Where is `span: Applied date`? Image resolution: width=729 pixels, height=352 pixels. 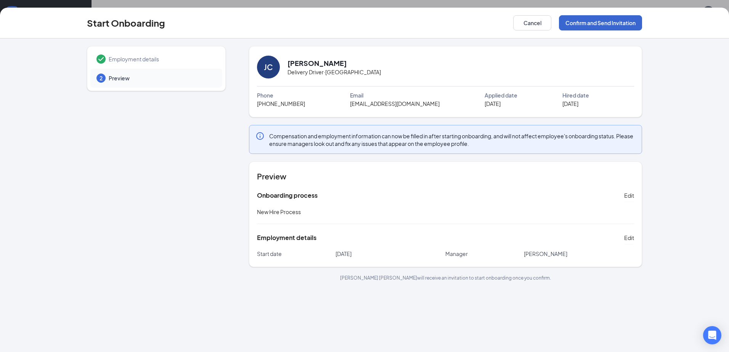 span: Applied date is located at coordinates (501, 95).